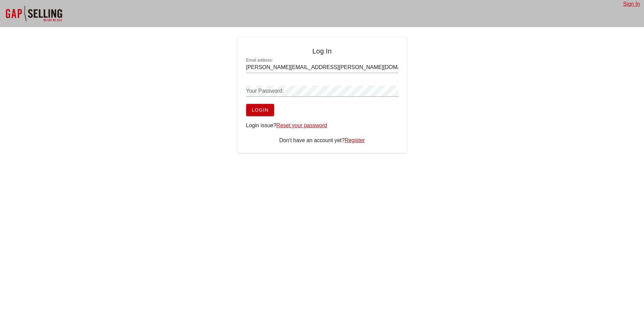 Image resolution: width=644 pixels, height=311 pixels. I want to click on button: Login, so click(260, 110).